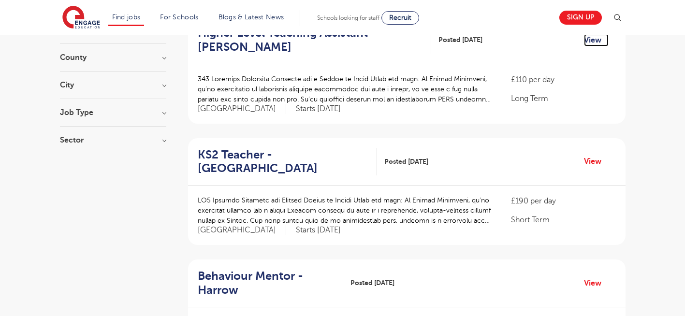 The height and width of the screenshot is (316, 685). Describe the element at coordinates (113, 113) in the screenshot. I see `h3: Job Type` at that location.